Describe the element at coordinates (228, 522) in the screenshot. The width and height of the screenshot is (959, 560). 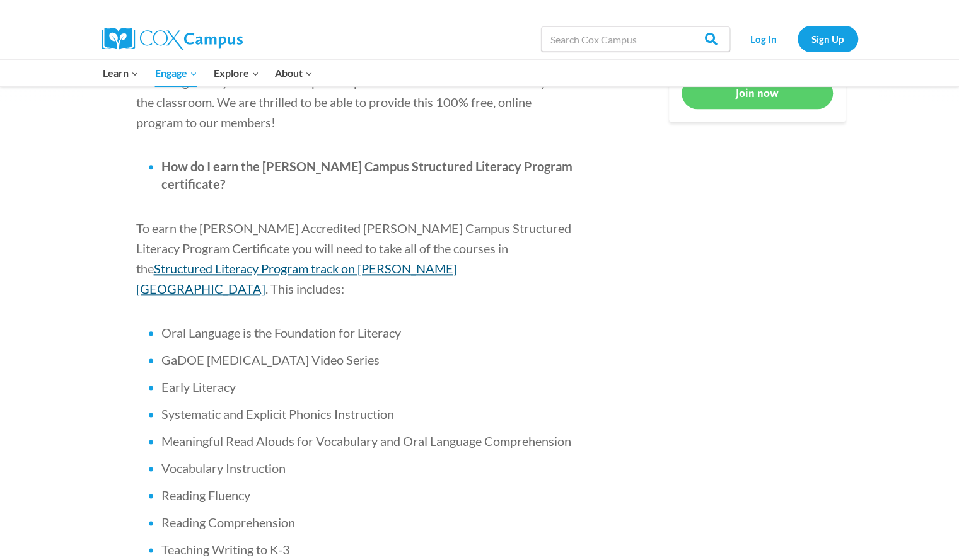
I see `span: Reading Comprehension` at that location.